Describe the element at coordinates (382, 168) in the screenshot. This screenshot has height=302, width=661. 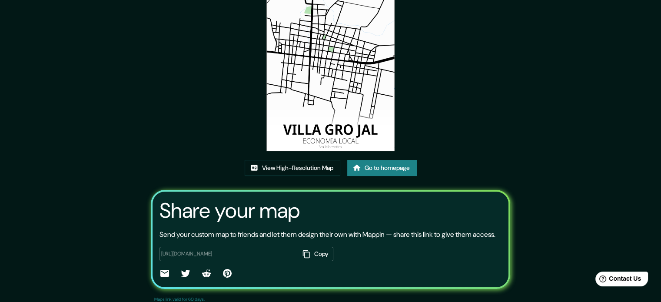
I see `a: Go to homepage` at that location.